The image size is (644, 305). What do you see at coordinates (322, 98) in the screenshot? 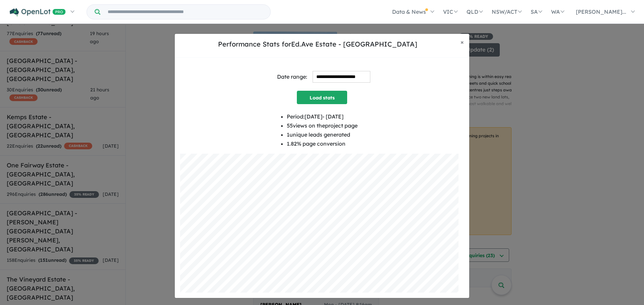
I see `button: Load stats` at bounding box center [322, 98].